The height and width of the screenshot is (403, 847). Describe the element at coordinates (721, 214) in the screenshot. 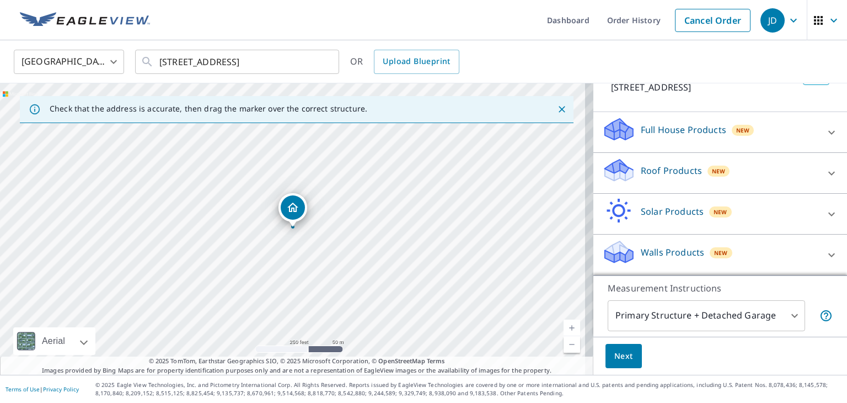

I see `div: Solar ProductsNew` at that location.